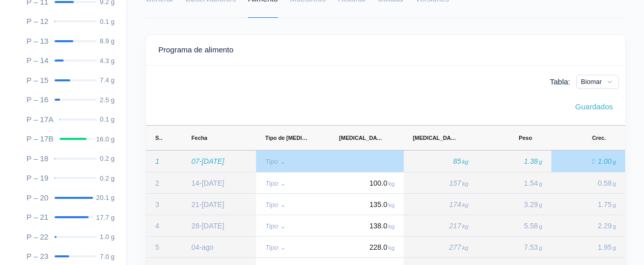 This screenshot has width=644, height=265. What do you see at coordinates (533, 226) in the screenshot?
I see `span: 5.58` at bounding box center [533, 226].